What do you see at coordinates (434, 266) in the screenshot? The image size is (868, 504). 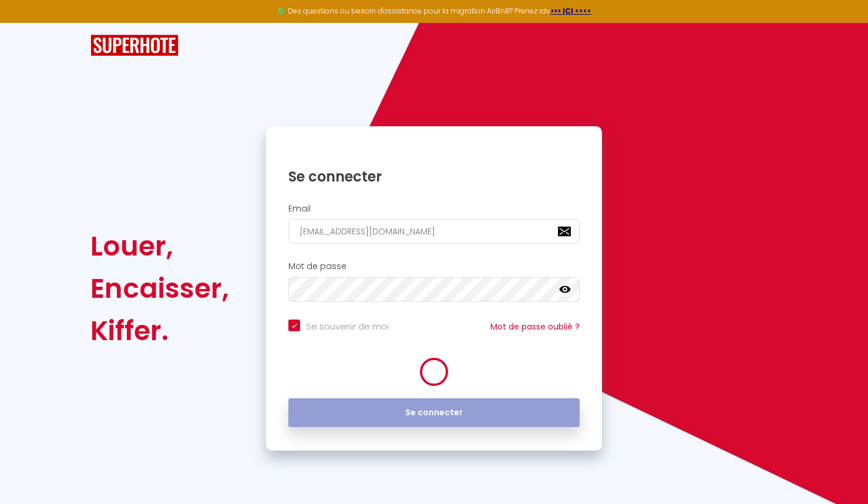 I see `h2: Mot de passe` at bounding box center [434, 266].